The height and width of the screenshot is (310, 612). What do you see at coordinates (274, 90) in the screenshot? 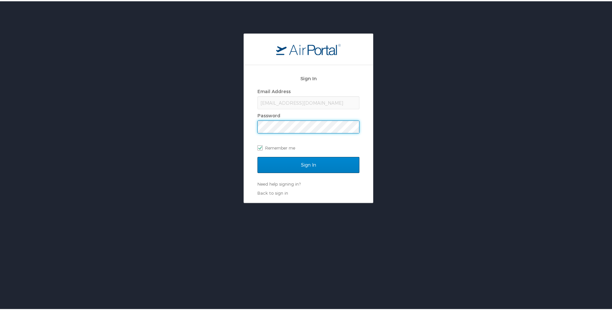
I see `label: Email Address` at bounding box center [274, 90].